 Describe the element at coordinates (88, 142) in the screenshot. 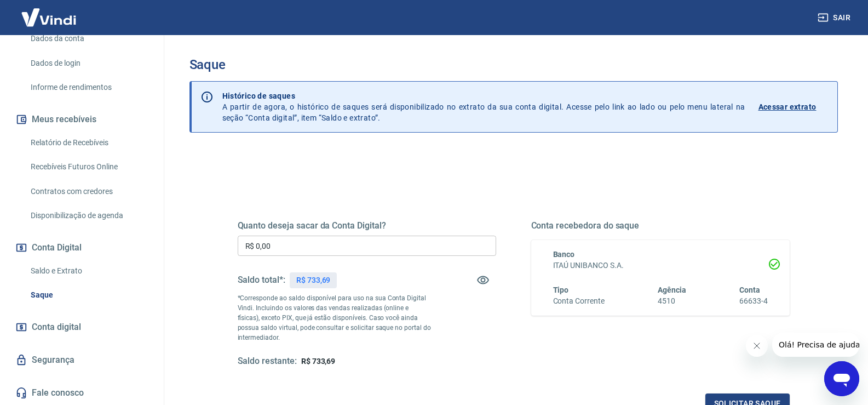

I see `a: Relatório de Recebíveis` at that location.